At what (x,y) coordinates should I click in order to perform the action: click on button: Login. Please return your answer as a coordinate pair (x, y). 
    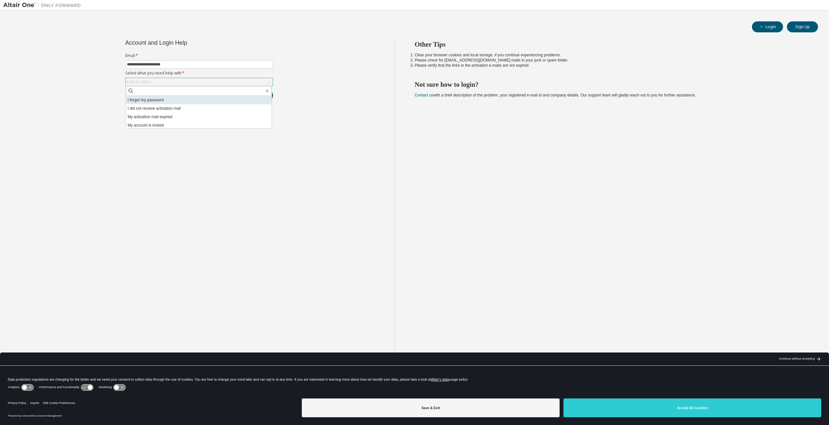
    Looking at the image, I should click on (767, 27).